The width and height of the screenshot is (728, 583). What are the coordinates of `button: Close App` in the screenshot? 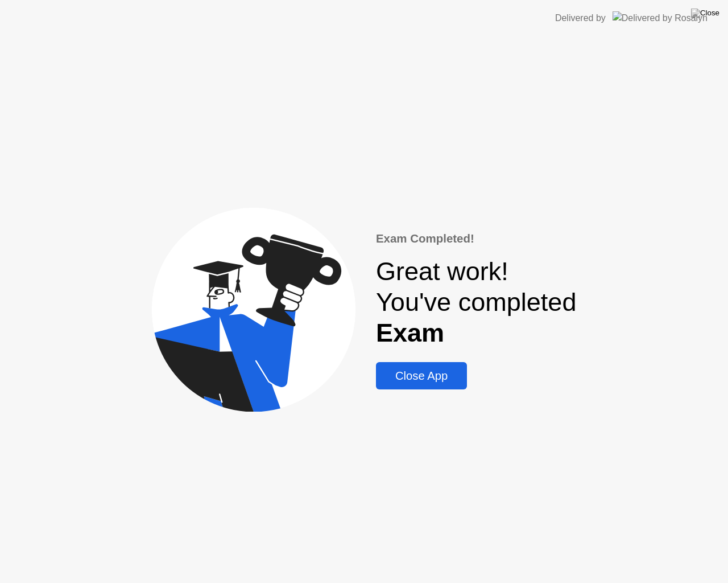 It's located at (422, 376).